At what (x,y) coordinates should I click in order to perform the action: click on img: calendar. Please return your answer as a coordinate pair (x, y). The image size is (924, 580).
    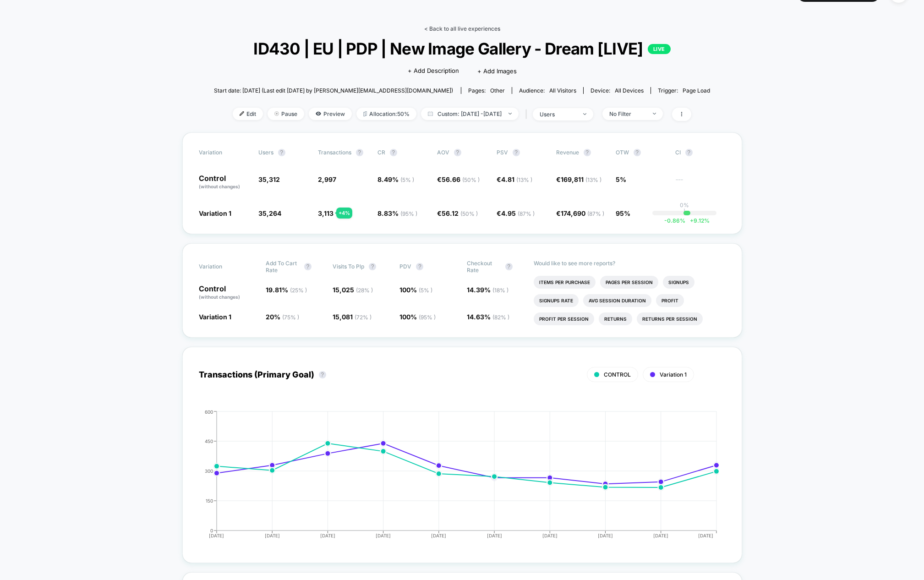
    Looking at the image, I should click on (431, 114).